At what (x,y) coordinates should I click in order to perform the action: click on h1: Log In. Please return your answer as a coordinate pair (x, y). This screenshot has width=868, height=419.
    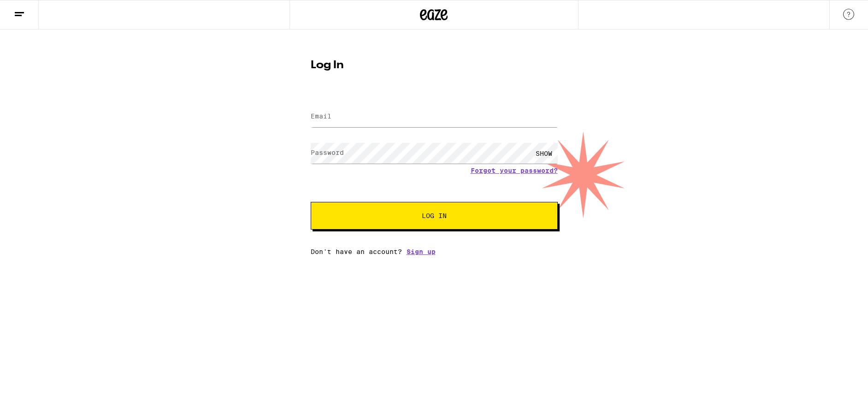
    Looking at the image, I should click on (434, 66).